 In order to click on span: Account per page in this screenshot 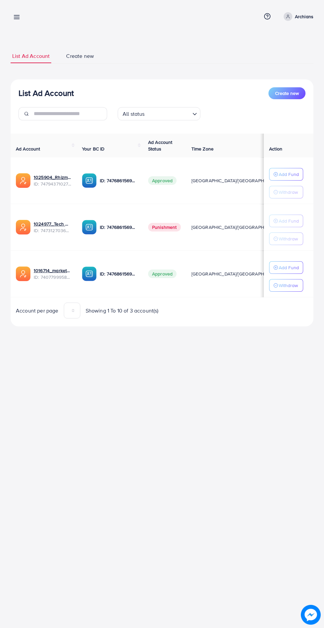, I will do `click(37, 310)`.